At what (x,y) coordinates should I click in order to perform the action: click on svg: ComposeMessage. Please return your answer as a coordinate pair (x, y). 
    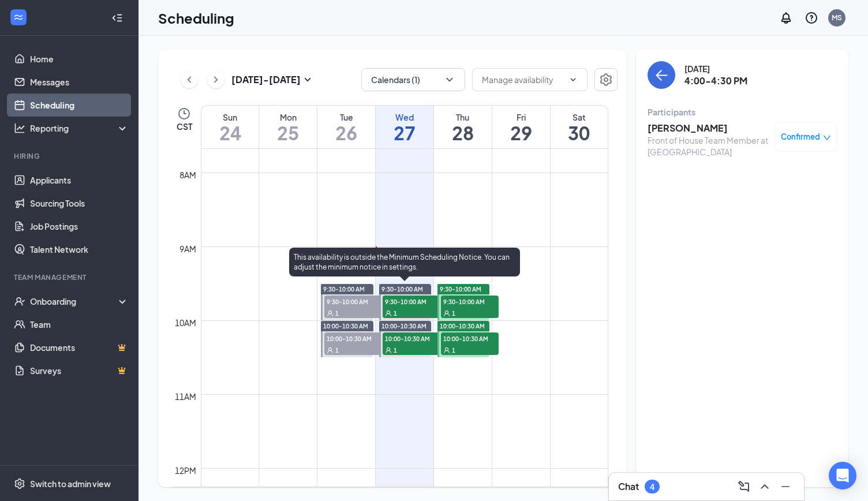
    Looking at the image, I should click on (744, 486).